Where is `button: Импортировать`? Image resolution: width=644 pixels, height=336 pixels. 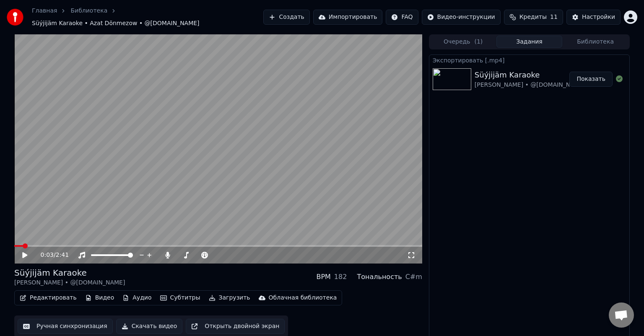 button: Импортировать is located at coordinates (348, 17).